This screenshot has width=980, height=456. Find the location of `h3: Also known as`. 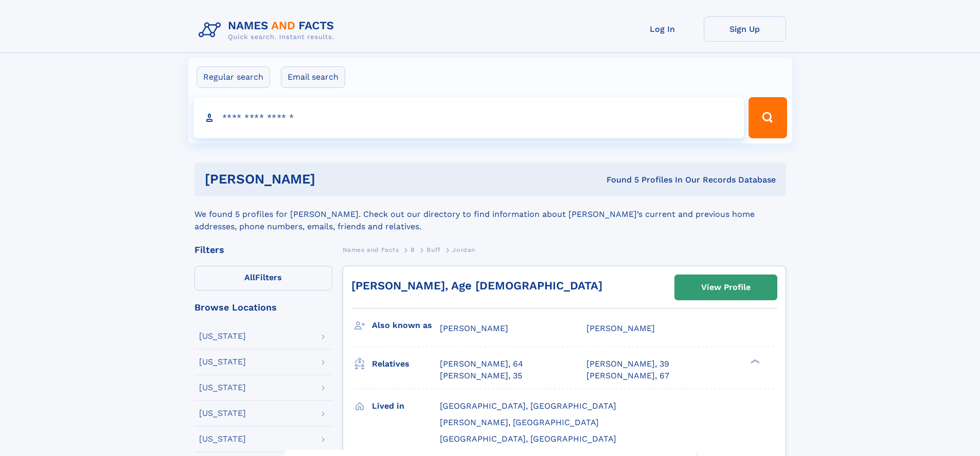

h3: Also known as is located at coordinates (406, 325).